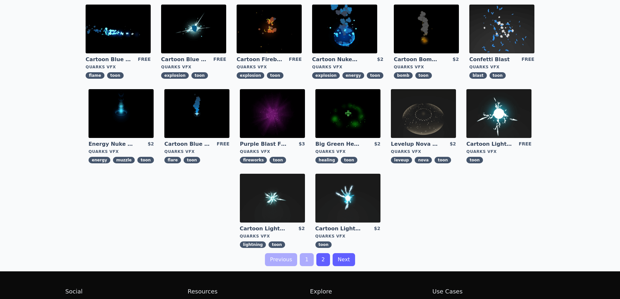 The image size is (620, 299). I want to click on a: Next, so click(343, 260).